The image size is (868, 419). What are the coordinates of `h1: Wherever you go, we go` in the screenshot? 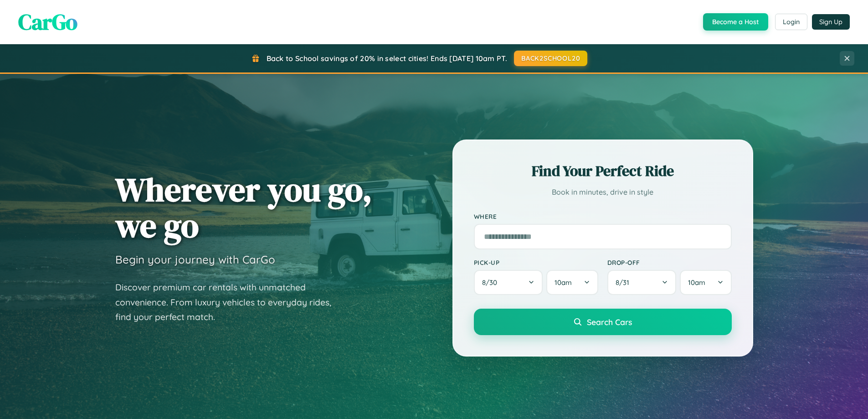 It's located at (244, 207).